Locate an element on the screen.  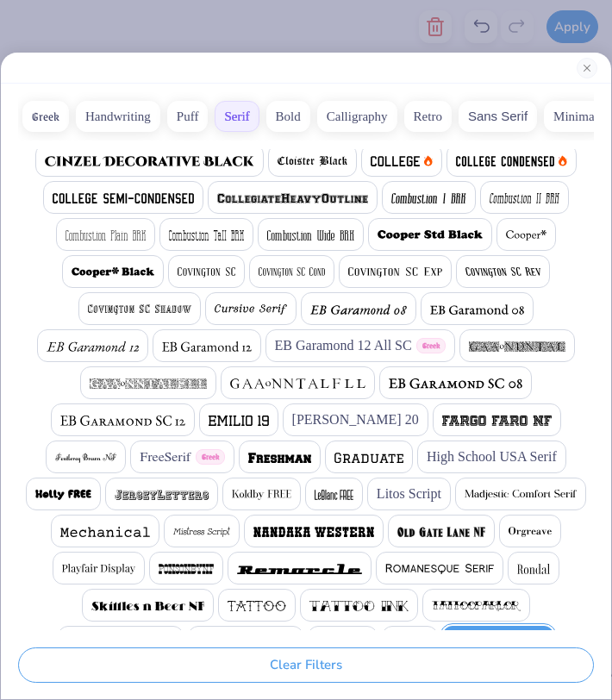
img: Covington SC Cond is located at coordinates (291, 273).